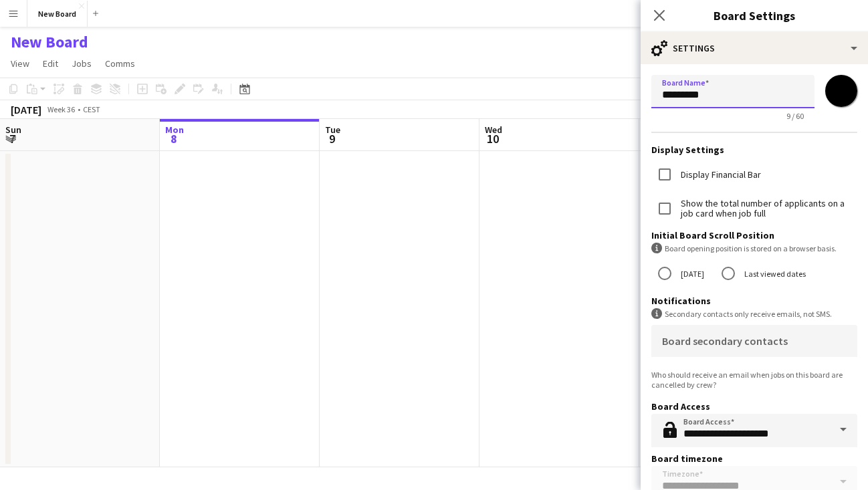 The height and width of the screenshot is (490, 868). I want to click on a: Jobs, so click(81, 64).